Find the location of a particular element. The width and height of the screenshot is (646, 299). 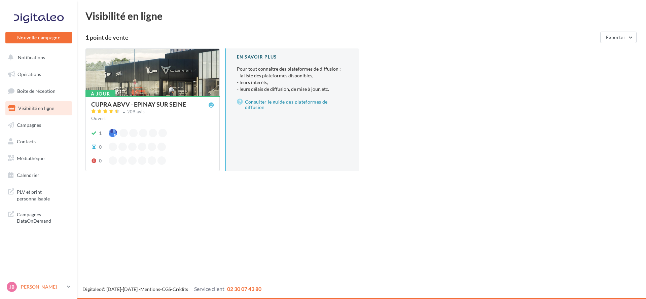

span: JB is located at coordinates (12, 287).